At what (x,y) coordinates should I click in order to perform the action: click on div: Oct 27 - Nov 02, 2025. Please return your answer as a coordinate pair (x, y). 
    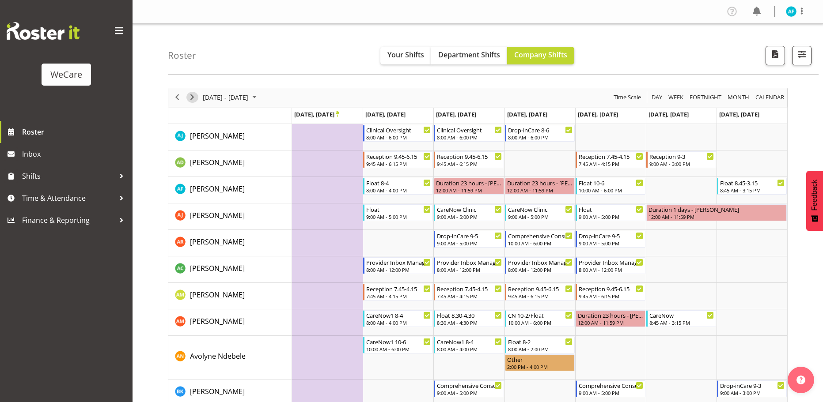
    Looking at the image, I should click on (230, 98).